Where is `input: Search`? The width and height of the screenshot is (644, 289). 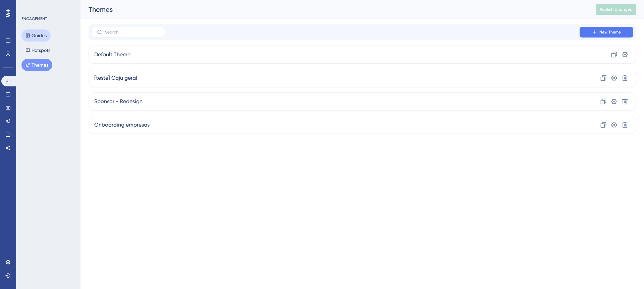 input: Search is located at coordinates (132, 32).